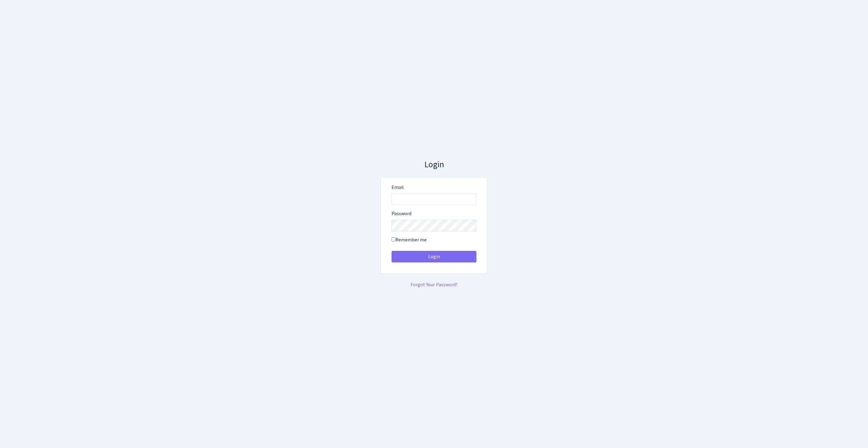 The height and width of the screenshot is (448, 868). What do you see at coordinates (393, 239) in the screenshot?
I see `input: Remember me` at bounding box center [393, 239].